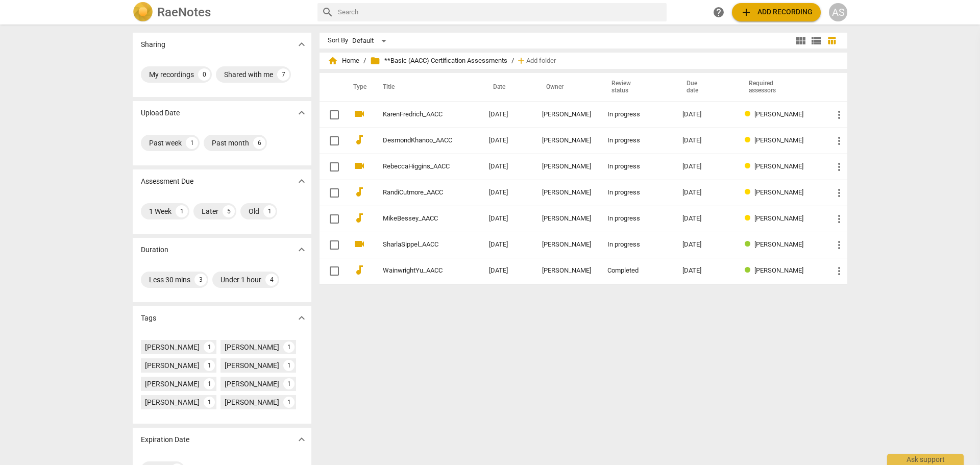 The width and height of the screenshot is (980, 465). I want to click on span: help, so click(719, 12).